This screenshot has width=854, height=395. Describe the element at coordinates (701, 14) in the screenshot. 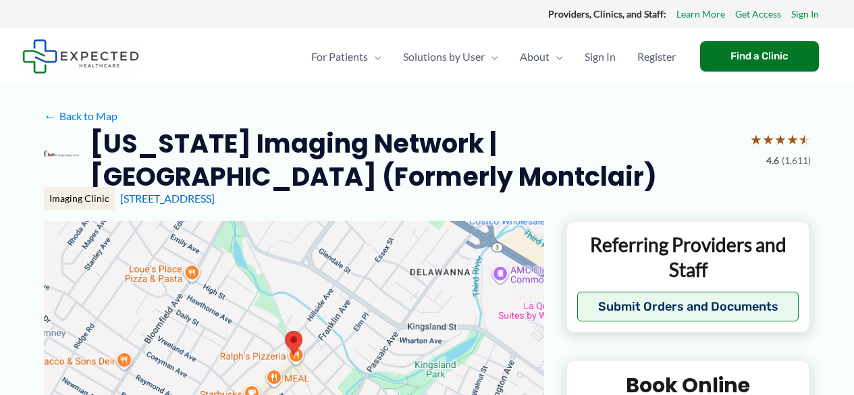

I see `a: Learn More` at that location.